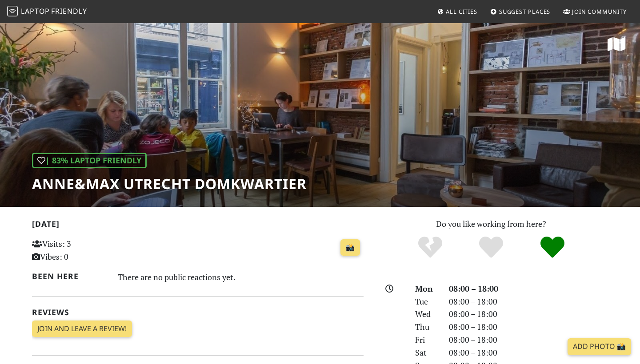 The image size is (640, 364). I want to click on h1: Anne&Max Utrecht Domkwartier, so click(169, 184).